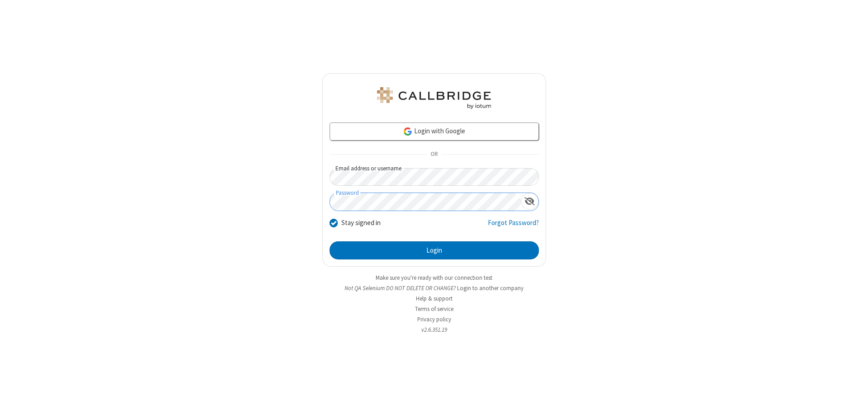  Describe the element at coordinates (434, 299) in the screenshot. I see `a: Help & support` at that location.